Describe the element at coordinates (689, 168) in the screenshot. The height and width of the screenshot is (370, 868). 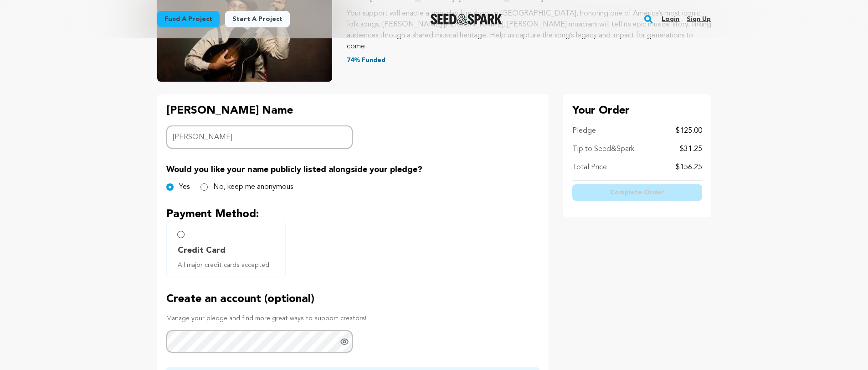
I see `p: $156.25` at that location.